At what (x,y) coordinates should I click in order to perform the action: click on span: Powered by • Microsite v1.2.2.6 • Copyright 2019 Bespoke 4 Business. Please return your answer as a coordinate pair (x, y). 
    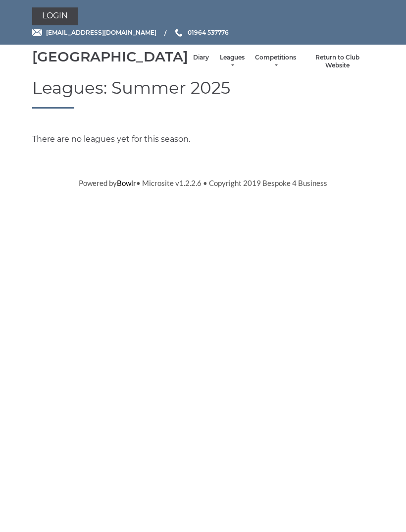
    Looking at the image, I should click on (203, 183).